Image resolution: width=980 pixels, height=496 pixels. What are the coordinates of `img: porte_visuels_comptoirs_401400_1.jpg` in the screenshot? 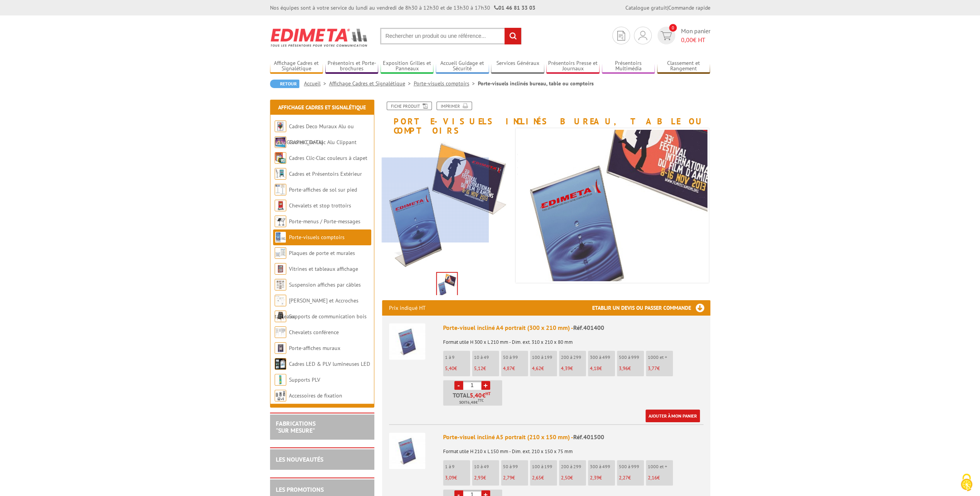 It's located at (447, 284).